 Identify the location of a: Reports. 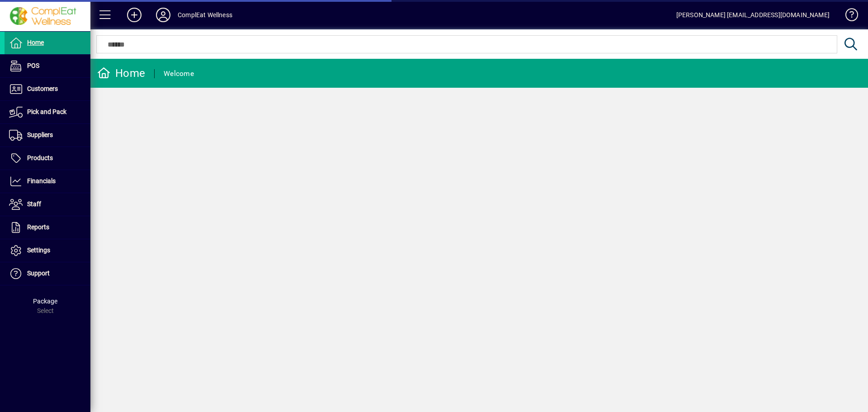
(48, 227).